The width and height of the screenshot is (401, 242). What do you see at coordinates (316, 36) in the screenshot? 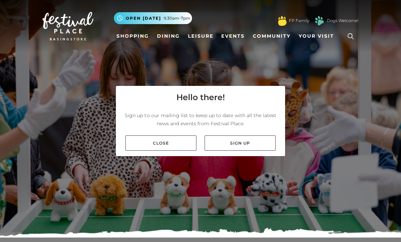
I see `span: Your Visit` at bounding box center [316, 36].